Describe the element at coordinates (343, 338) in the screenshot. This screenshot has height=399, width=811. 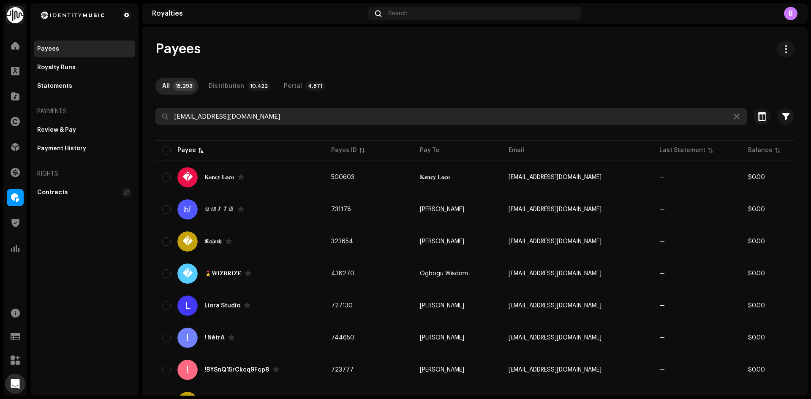
I see `span: 744650` at that location.